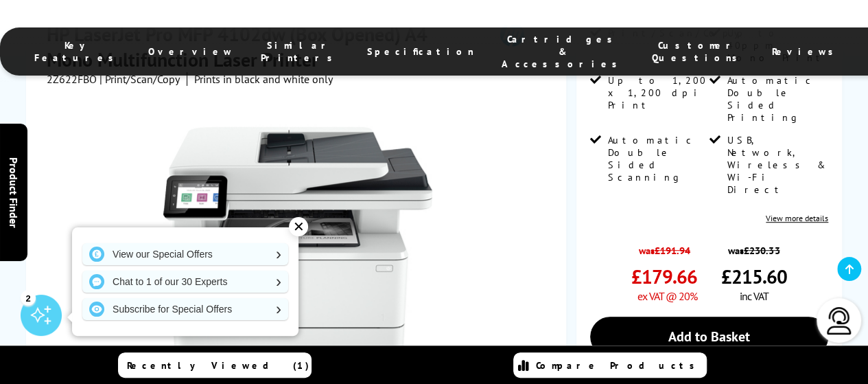  Describe the element at coordinates (78, 52) in the screenshot. I see `span: Key Features` at that location.